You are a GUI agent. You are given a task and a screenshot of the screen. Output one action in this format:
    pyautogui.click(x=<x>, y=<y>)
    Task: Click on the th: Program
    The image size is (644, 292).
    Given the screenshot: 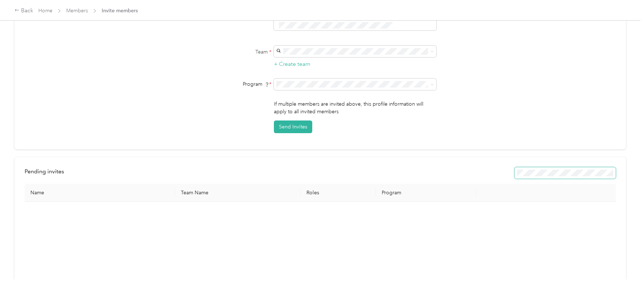 What is the action you would take?
    pyautogui.click(x=426, y=193)
    